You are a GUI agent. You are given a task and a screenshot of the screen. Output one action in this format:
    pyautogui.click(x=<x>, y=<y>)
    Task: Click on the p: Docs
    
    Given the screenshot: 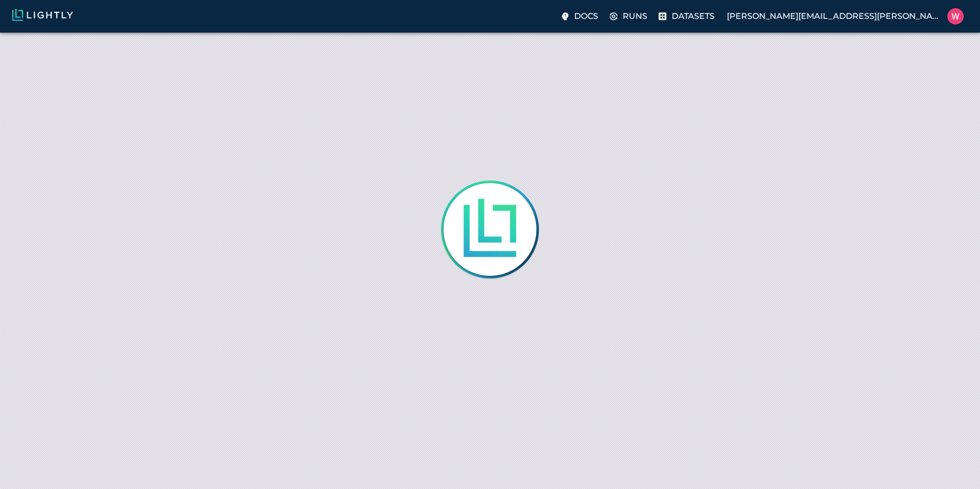 What is the action you would take?
    pyautogui.click(x=586, y=16)
    